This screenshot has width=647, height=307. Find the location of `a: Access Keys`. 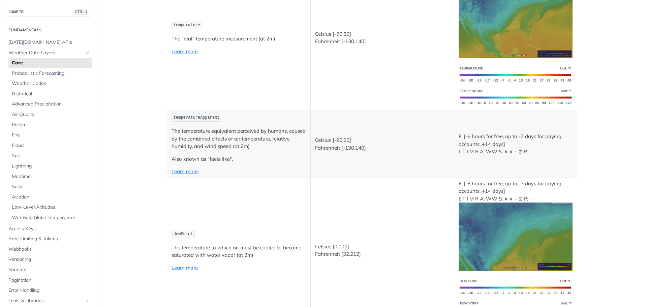

a: Access Keys is located at coordinates (49, 229).